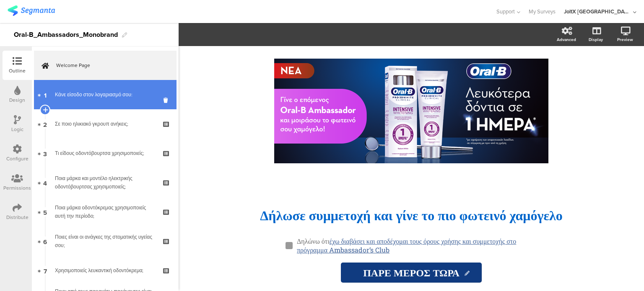 This screenshot has height=291, width=644. What do you see at coordinates (45, 212) in the screenshot?
I see `span: 5` at bounding box center [45, 212].